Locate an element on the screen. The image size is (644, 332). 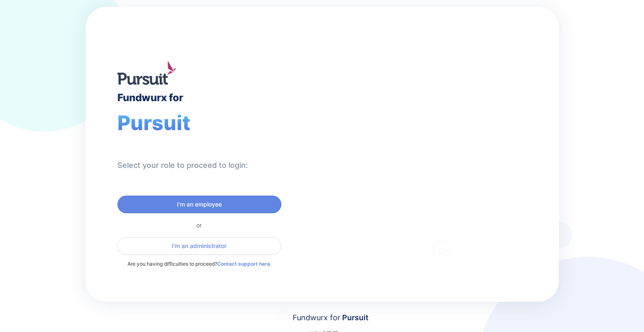
div: or is located at coordinates (199, 225).